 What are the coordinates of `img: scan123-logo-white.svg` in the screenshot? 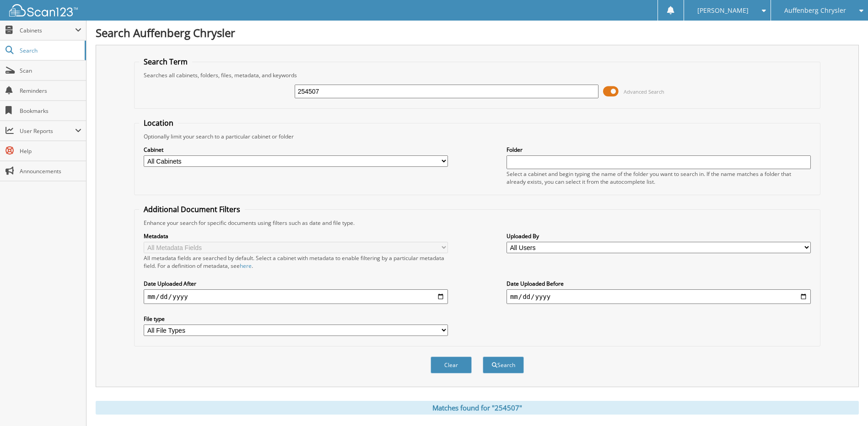 It's located at (44, 10).